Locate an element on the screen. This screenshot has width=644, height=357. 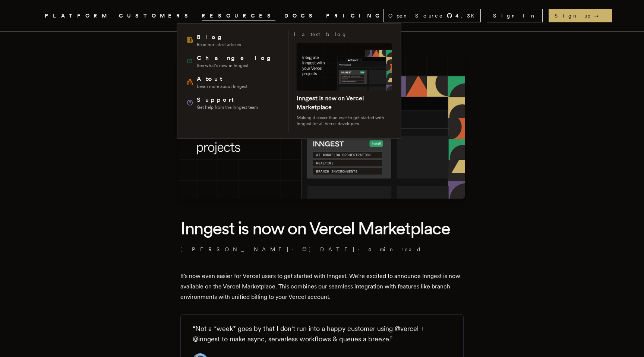
span: Changelog is located at coordinates (236, 58).